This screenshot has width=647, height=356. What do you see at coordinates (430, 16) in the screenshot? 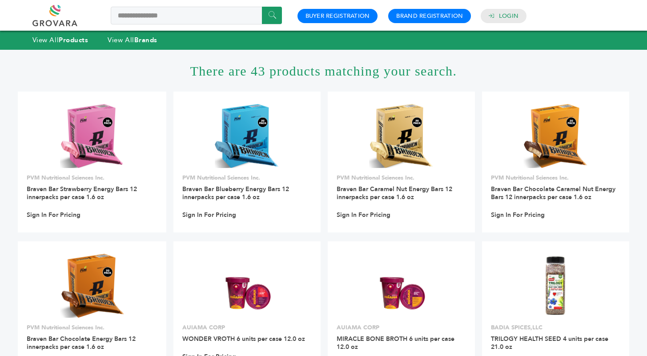
I see `a: Brand Registration` at bounding box center [430, 16].